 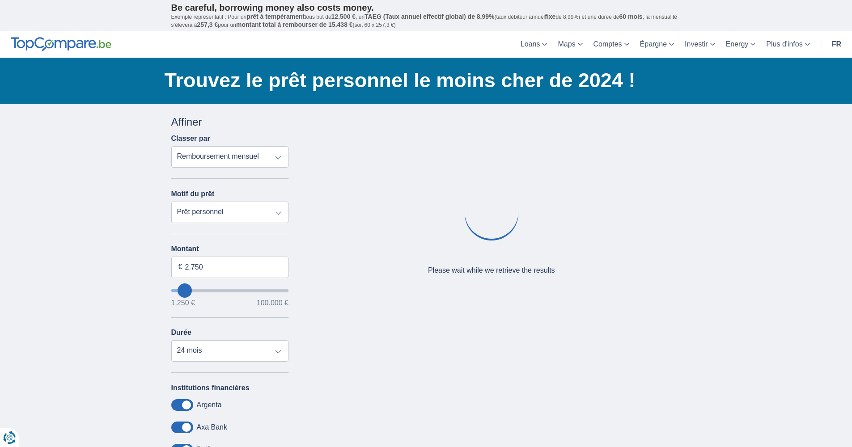 What do you see at coordinates (181, 333) in the screenshot?
I see `label: Durée` at bounding box center [181, 333].